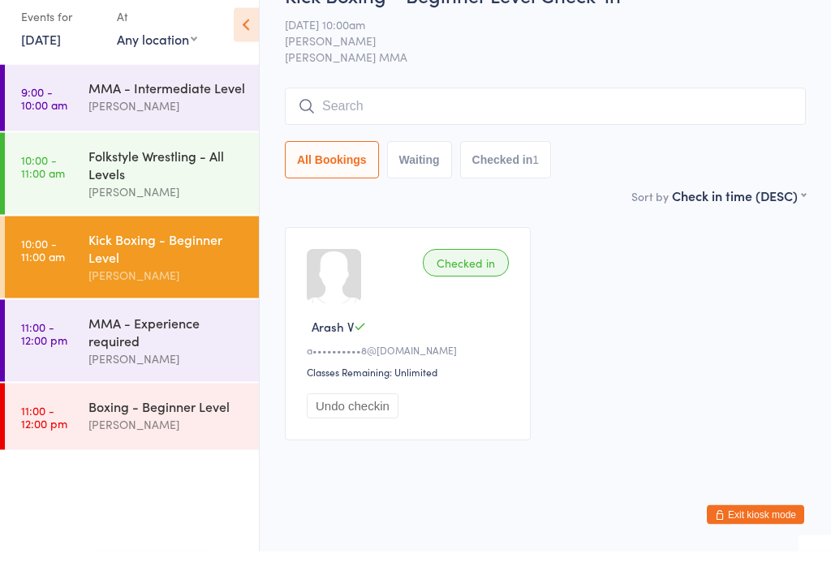  I want to click on div: Check in time (DESC), so click(738, 211).